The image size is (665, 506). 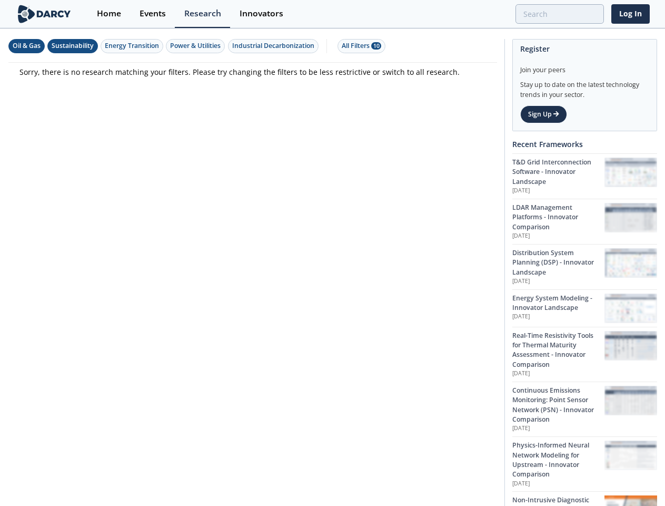 What do you see at coordinates (273, 46) in the screenshot?
I see `div: Industrial Decarbonization` at bounding box center [273, 46].